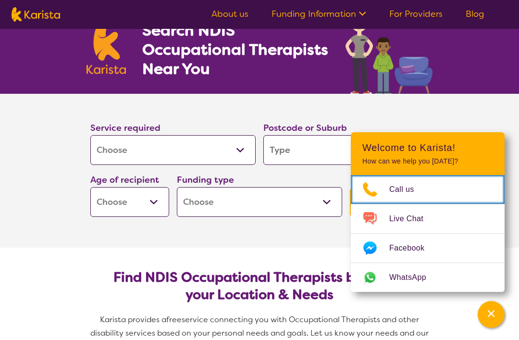  Describe the element at coordinates (124, 180) in the screenshot. I see `label: Age of recipient` at that location.